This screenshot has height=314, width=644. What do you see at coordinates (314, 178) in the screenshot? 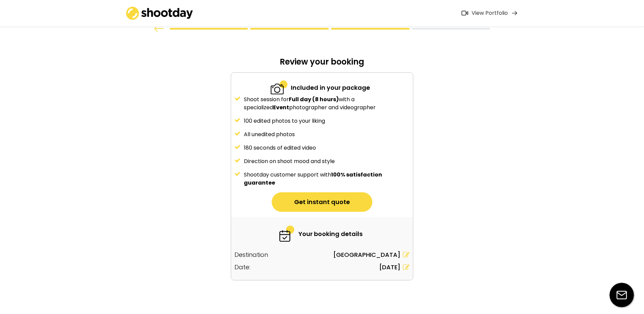
I see `strong: 100% satisfaction guarantee` at bounding box center [314, 178].